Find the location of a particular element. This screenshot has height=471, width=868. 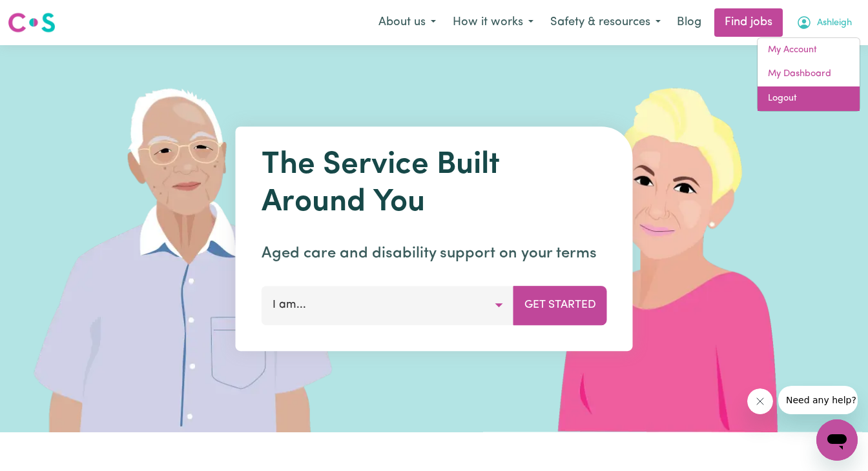

button: How it works is located at coordinates (493, 22).